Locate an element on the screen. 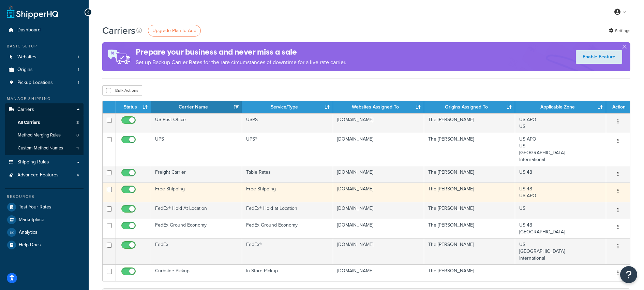 The height and width of the screenshot is (290, 644). span: Marketplace is located at coordinates (32, 220).